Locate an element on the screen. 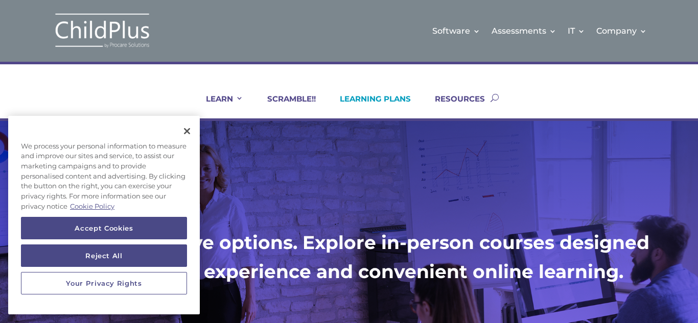 The image size is (698, 323). a: LEARNING PLANS is located at coordinates (369, 106).